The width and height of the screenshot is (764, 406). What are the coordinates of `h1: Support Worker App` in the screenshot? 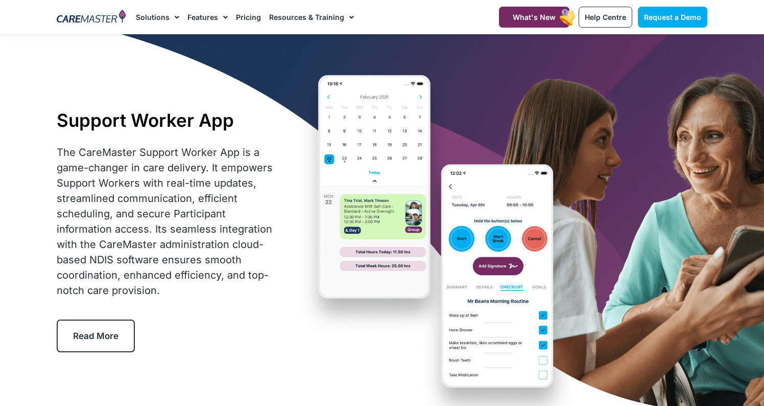 It's located at (167, 120).